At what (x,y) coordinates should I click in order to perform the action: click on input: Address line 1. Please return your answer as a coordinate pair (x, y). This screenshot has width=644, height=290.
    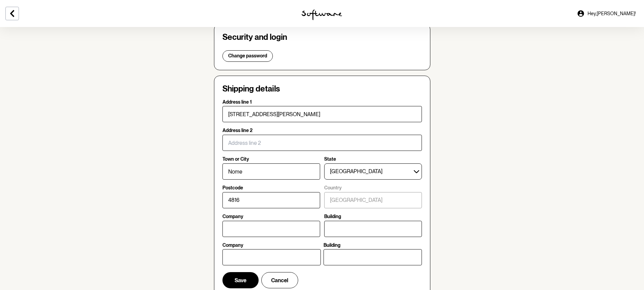
    Looking at the image, I should click on (322, 114).